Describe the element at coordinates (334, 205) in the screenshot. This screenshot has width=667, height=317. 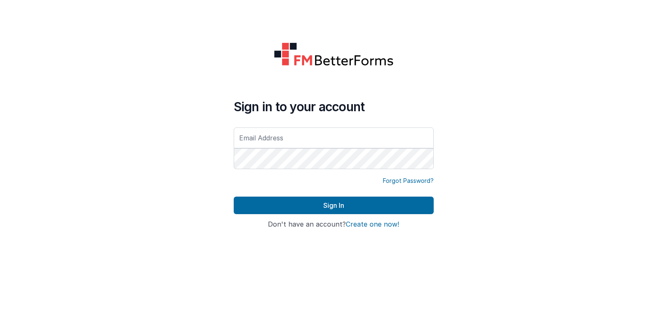
I see `button: Sign In` at that location.